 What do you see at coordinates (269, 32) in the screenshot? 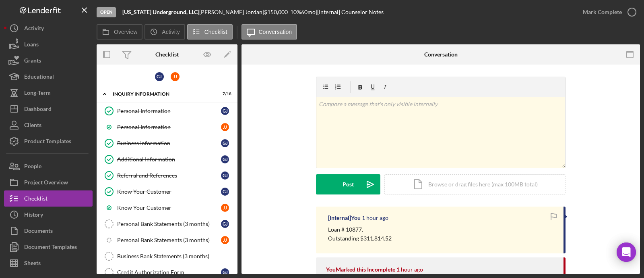
I see `button: Conversation` at bounding box center [269, 32].